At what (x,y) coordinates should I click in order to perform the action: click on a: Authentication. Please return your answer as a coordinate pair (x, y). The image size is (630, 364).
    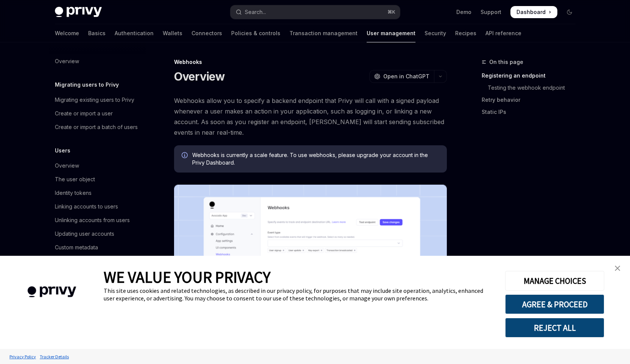
    Looking at the image, I should click on (134, 33).